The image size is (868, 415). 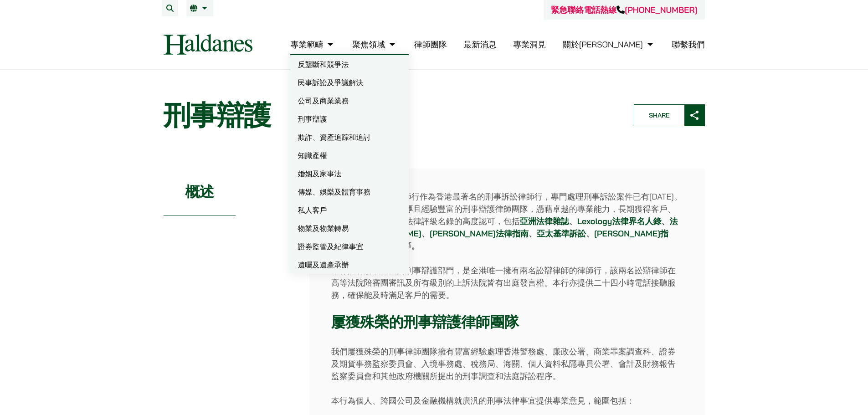 I want to click on h2: 概述, so click(x=200, y=192).